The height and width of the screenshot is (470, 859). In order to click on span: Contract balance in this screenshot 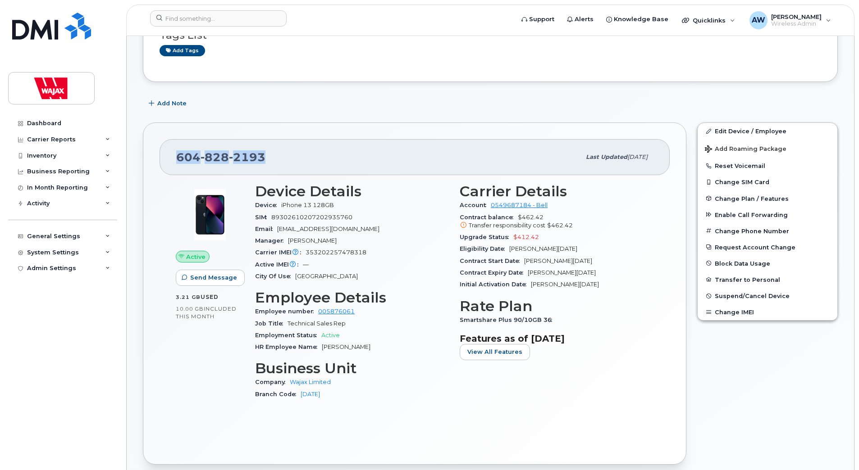, I will do `click(488, 217)`.